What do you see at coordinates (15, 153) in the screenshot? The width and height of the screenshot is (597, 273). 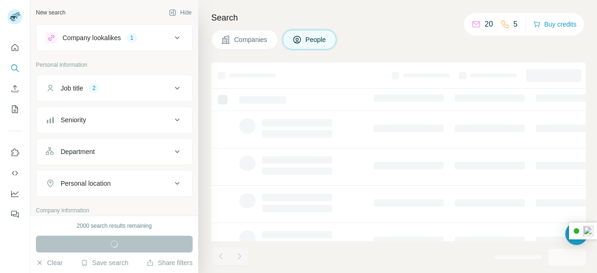 I see `button: Use Surfe on LinkedIn` at bounding box center [15, 153].